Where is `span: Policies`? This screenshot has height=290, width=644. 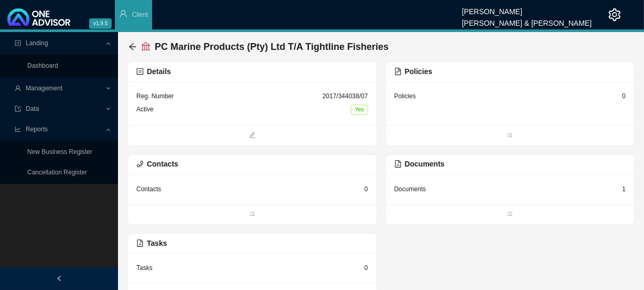
span: Policies is located at coordinates (413, 72).